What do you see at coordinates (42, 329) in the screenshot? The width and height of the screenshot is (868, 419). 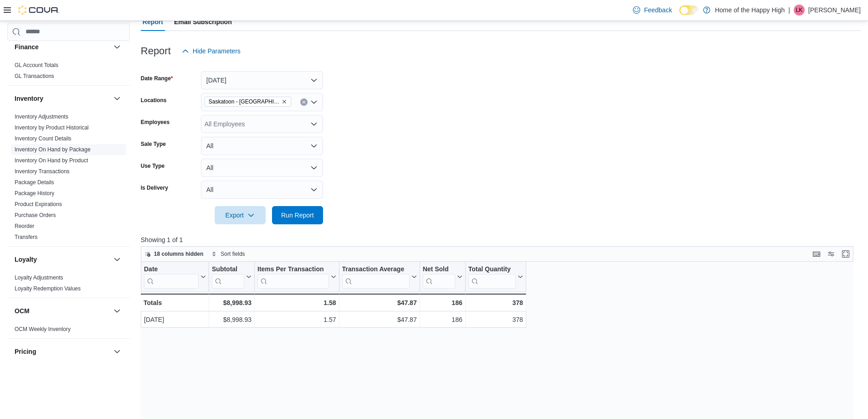 I see `span: OCM Weekly Inventory` at bounding box center [42, 329].